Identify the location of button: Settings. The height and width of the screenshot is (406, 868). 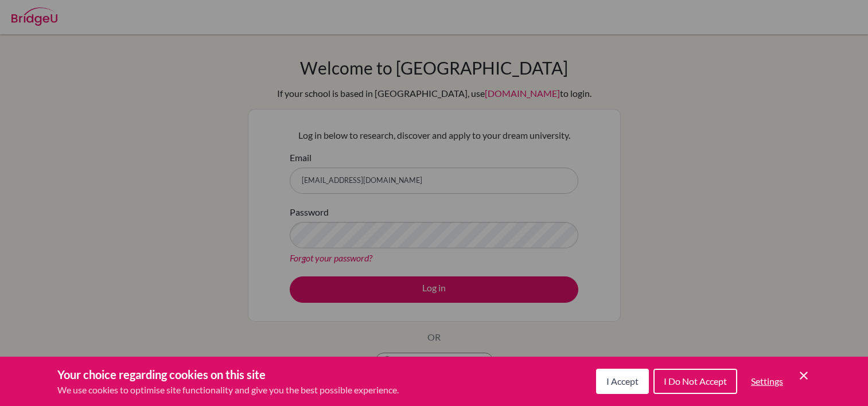
(767, 381).